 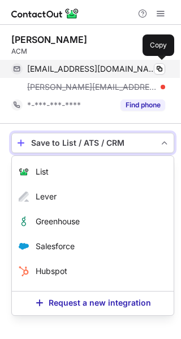 What do you see at coordinates (93, 51) in the screenshot?
I see `div: ACM` at bounding box center [93, 51].